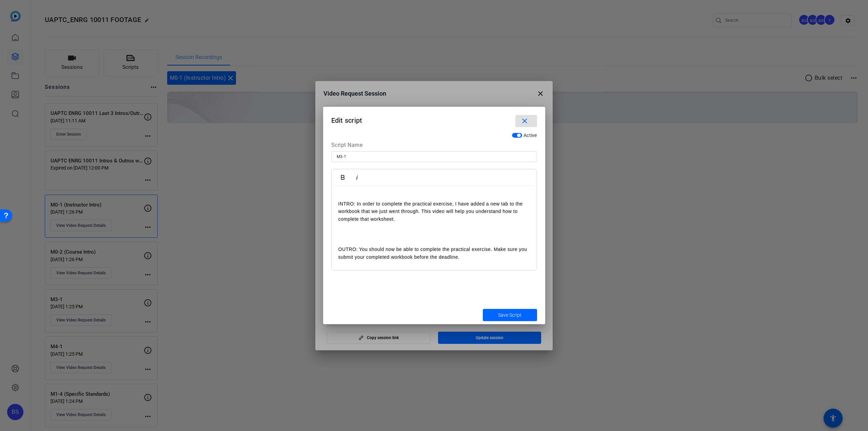 This screenshot has width=868, height=431. What do you see at coordinates (510, 315) in the screenshot?
I see `button: Save Script` at bounding box center [510, 315].